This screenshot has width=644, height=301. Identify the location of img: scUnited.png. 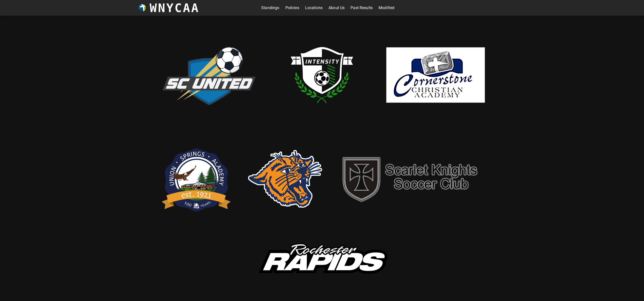
(209, 75).